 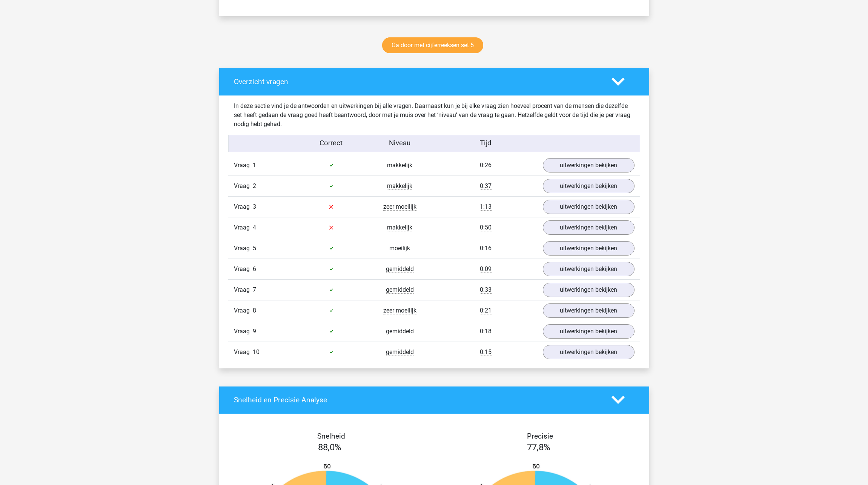 What do you see at coordinates (255, 248) in the screenshot?
I see `span: 5` at bounding box center [255, 248].